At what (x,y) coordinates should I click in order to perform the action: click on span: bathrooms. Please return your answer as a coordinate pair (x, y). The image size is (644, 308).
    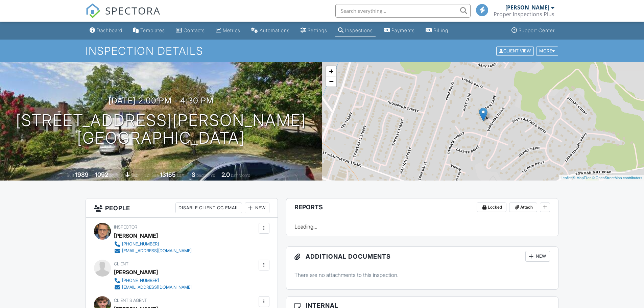
    Looking at the image, I should click on (240, 175).